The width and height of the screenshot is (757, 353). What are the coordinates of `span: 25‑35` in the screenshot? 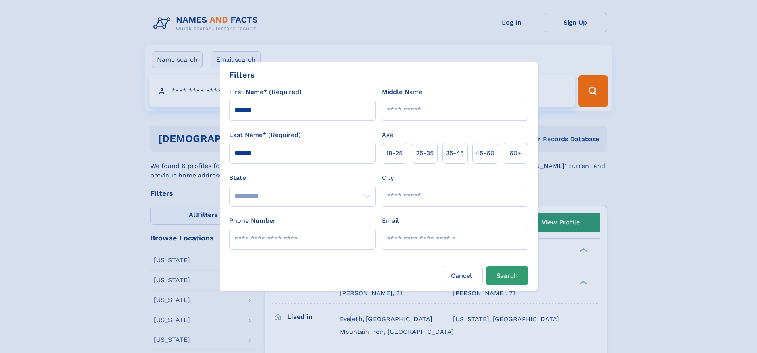 It's located at (425, 153).